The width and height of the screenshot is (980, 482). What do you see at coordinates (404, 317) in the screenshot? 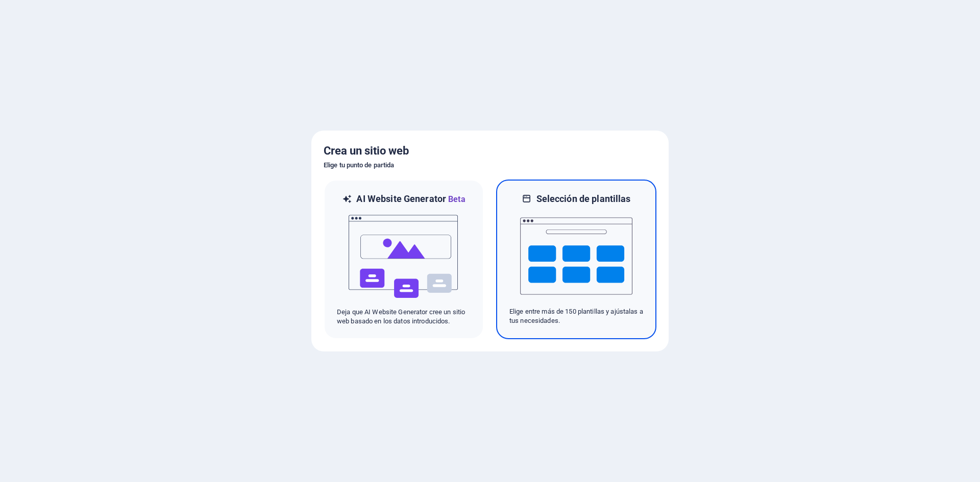
I see `p: Deja que AI Website Generator cree un sitio web basado en los datos introducidos.` at bounding box center [404, 317].